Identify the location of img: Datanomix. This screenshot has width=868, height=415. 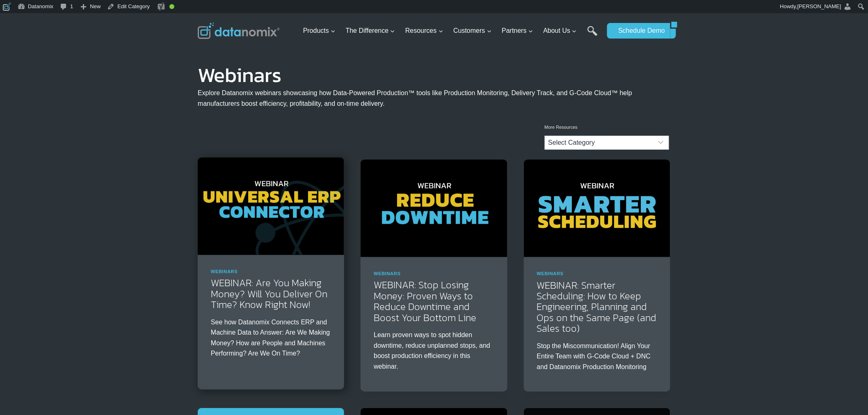
(239, 31).